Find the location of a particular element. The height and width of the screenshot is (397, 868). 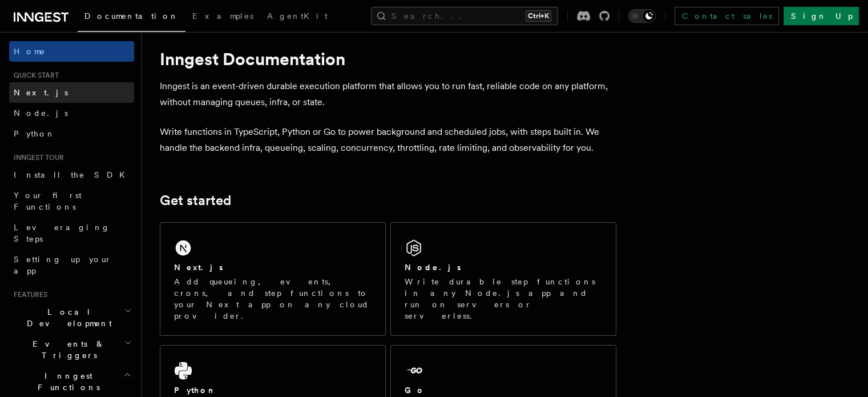

span: Python is located at coordinates (34, 134).